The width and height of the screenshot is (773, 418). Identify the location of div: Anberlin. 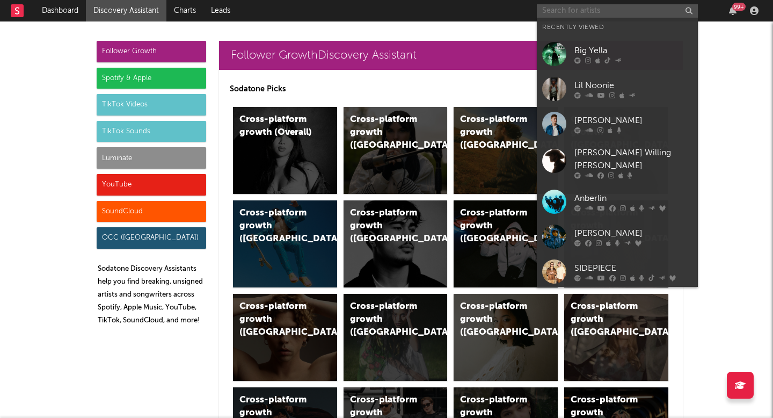
(633, 198).